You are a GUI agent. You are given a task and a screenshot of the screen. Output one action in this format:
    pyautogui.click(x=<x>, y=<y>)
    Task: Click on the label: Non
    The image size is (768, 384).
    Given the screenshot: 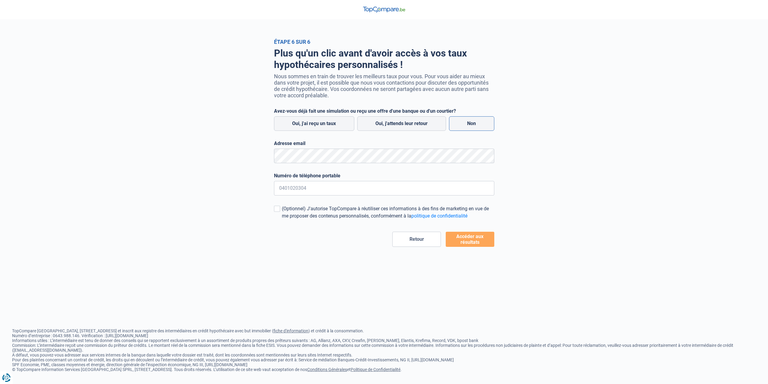 What is the action you would take?
    pyautogui.click(x=472, y=123)
    